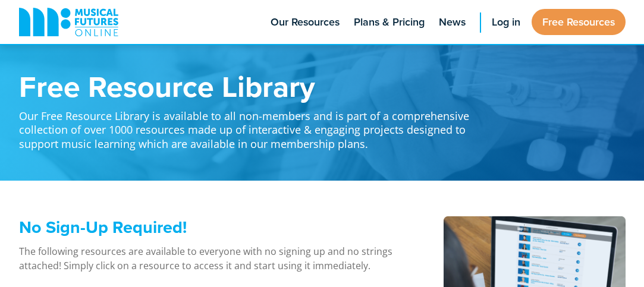  Describe the element at coordinates (388, 22) in the screenshot. I see `span: Plans & Pricing` at that location.